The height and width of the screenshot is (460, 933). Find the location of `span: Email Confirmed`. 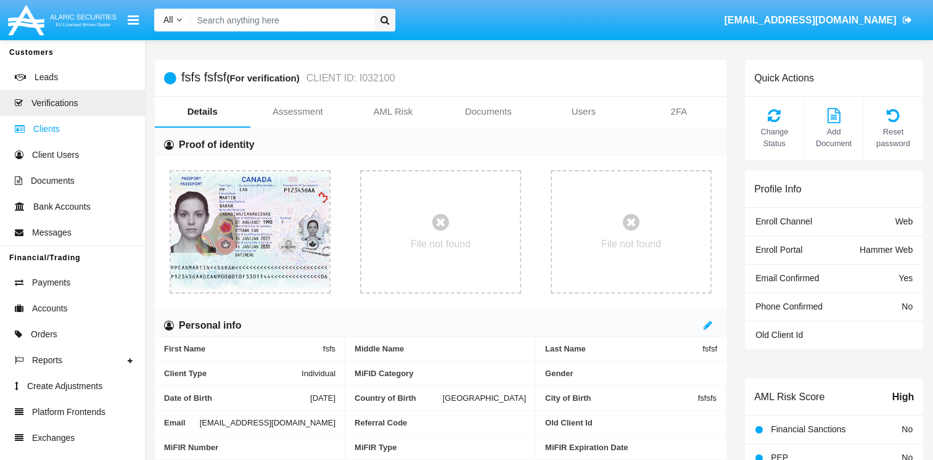

span: Email Confirmed is located at coordinates (787, 278).